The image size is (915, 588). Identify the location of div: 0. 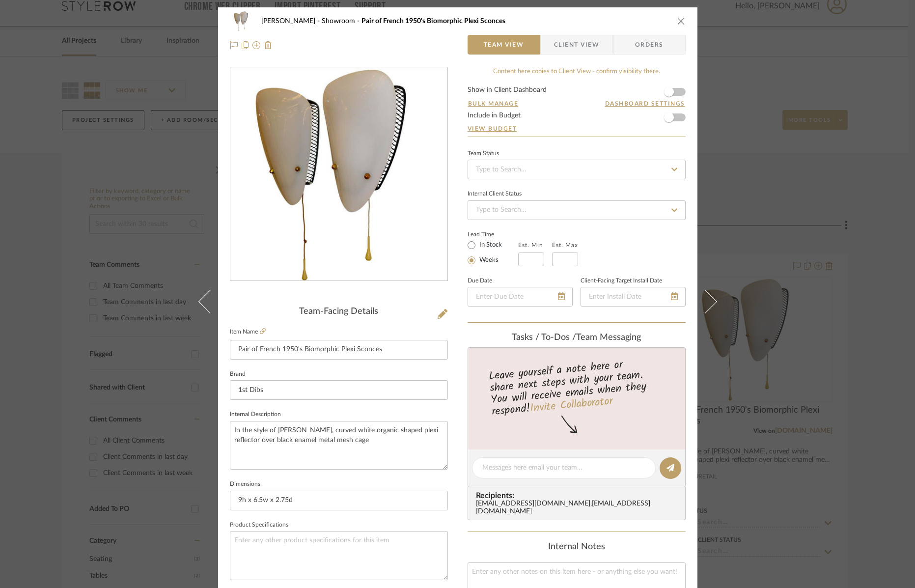
(339, 174).